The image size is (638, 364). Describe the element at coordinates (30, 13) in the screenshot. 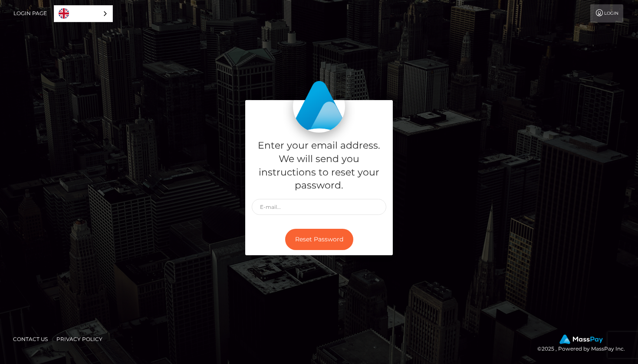

I see `a: Login Page` at that location.